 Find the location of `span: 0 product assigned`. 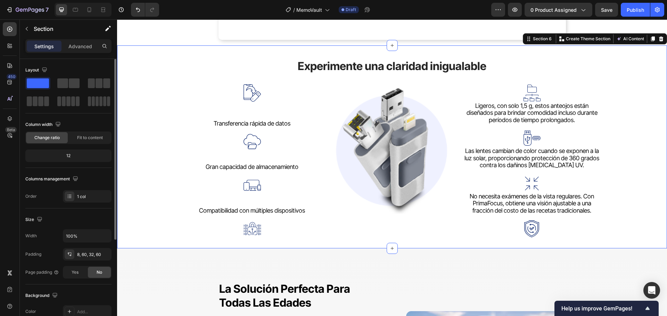

span: 0 product assigned is located at coordinates (553, 10).